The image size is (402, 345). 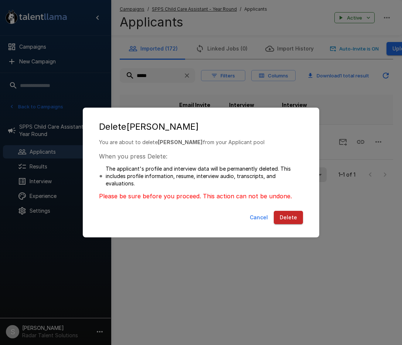 I want to click on button: Delete, so click(x=288, y=218).